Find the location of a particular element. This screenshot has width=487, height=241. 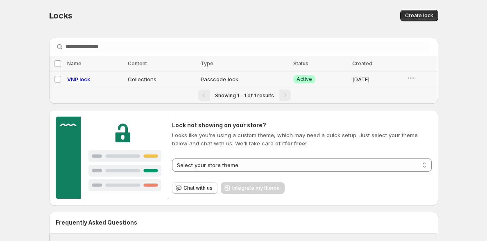

p: Looks like you're using a custom theme, which may need a quick setup. Just select your theme belo... is located at coordinates (302, 139).